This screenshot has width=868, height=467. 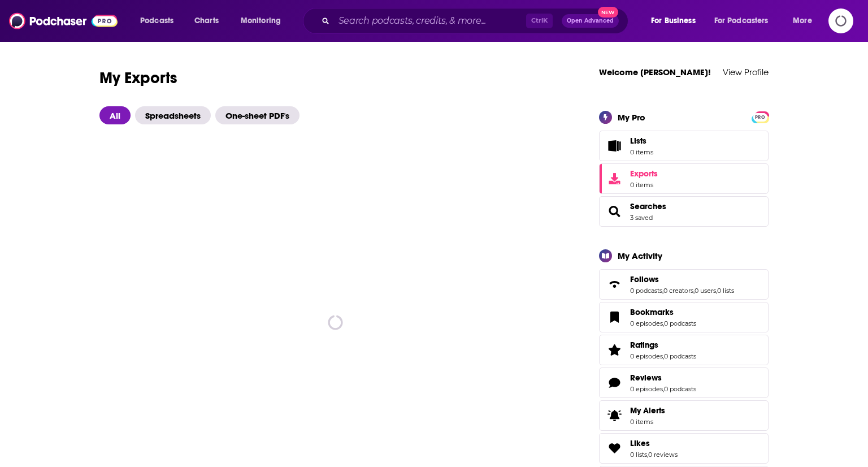 I want to click on span: For Podcasters, so click(x=742, y=21).